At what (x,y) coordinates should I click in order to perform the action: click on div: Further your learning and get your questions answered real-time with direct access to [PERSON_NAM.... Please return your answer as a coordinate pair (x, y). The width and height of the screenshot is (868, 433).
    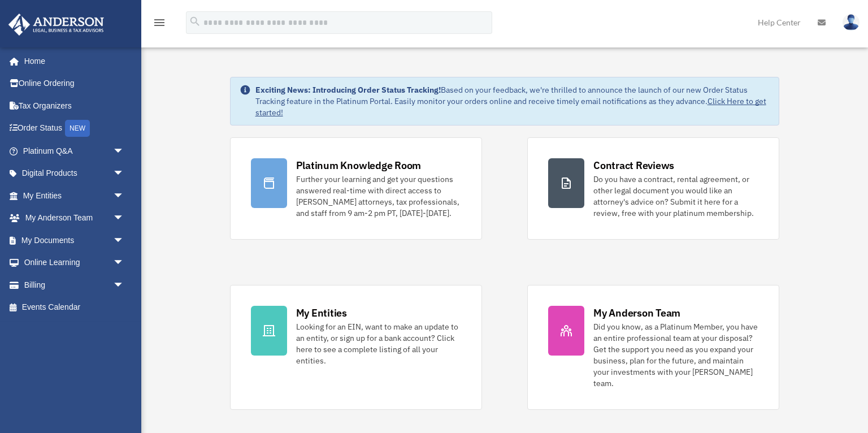
    Looking at the image, I should click on (379, 196).